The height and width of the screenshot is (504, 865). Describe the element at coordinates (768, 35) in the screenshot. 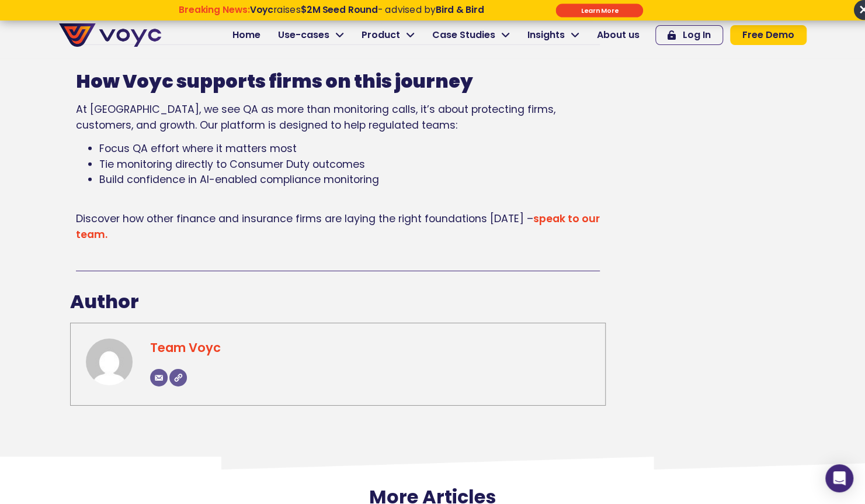

I see `span: Free Demo` at that location.